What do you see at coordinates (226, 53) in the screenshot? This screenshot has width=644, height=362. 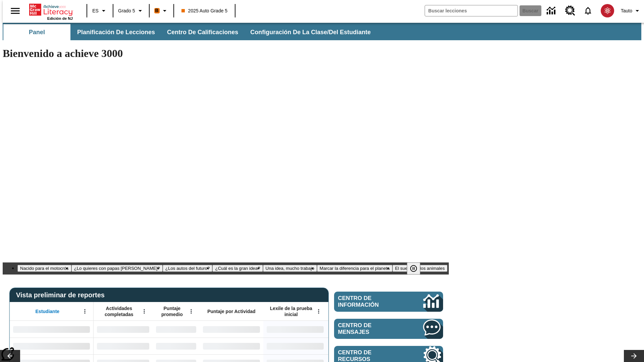 I see `h1: Bienvenido a achieve 3000` at bounding box center [226, 53].